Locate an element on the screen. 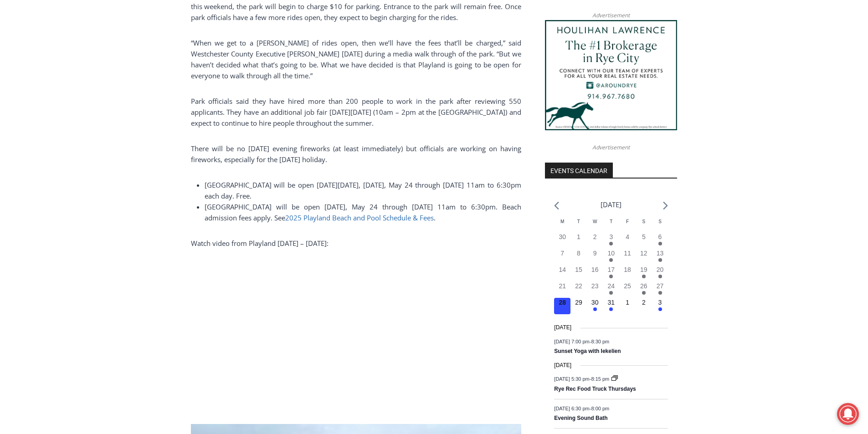  time: 4 is located at coordinates (627, 237).